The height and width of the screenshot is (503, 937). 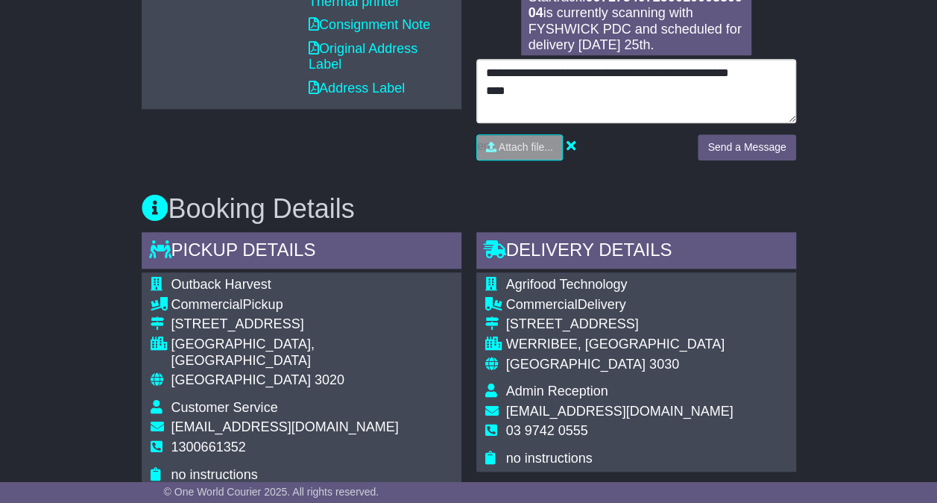 I want to click on div: Pickup Details, so click(x=301, y=252).